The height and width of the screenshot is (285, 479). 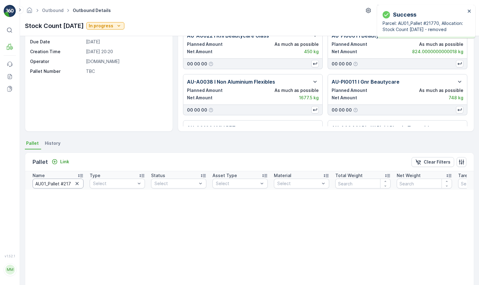 What do you see at coordinates (10, 269) in the screenshot?
I see `div: MM` at bounding box center [10, 269].